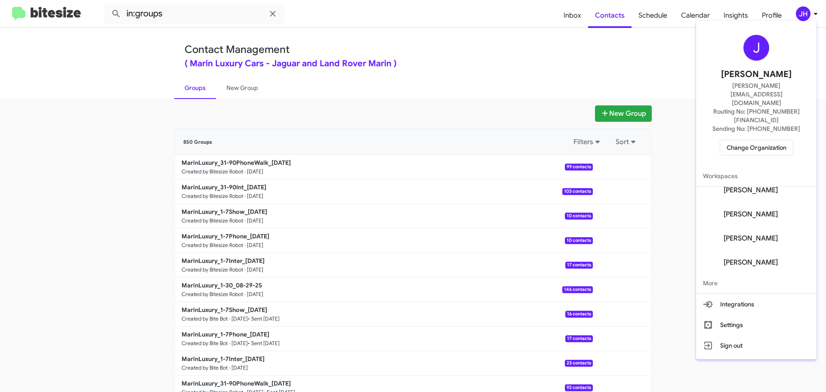  I want to click on button: Settings, so click(757, 325).